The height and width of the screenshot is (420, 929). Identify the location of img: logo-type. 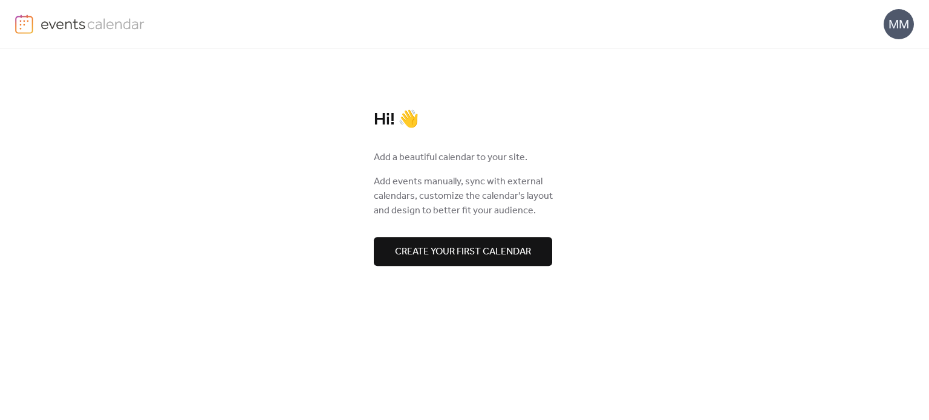
(93, 24).